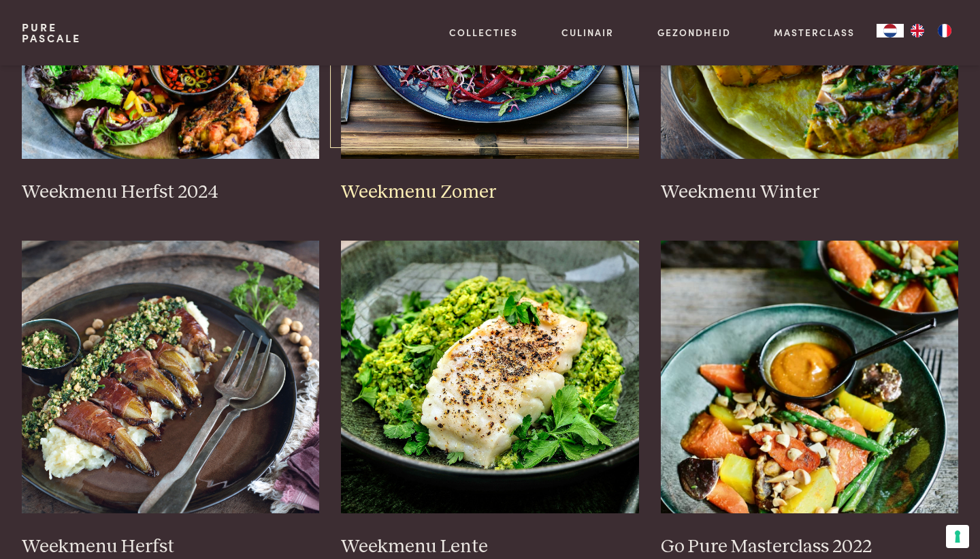 Image resolution: width=980 pixels, height=559 pixels. What do you see at coordinates (891, 31) in the screenshot?
I see `div: Language` at bounding box center [891, 31].